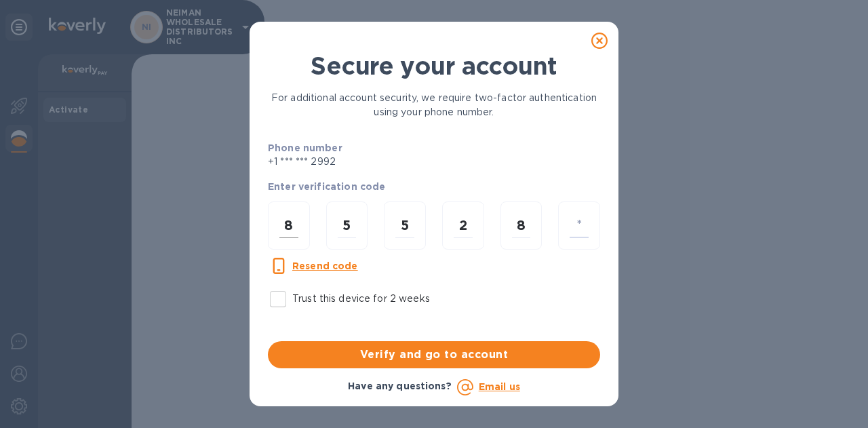 The height and width of the screenshot is (428, 868). What do you see at coordinates (399, 386) in the screenshot?
I see `b: Have any questions?` at bounding box center [399, 386].